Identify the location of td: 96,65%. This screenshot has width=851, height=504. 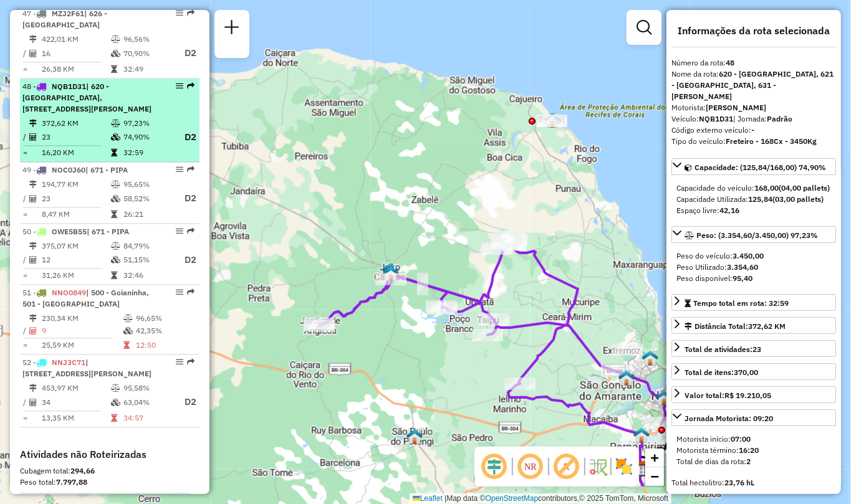
(164, 318).